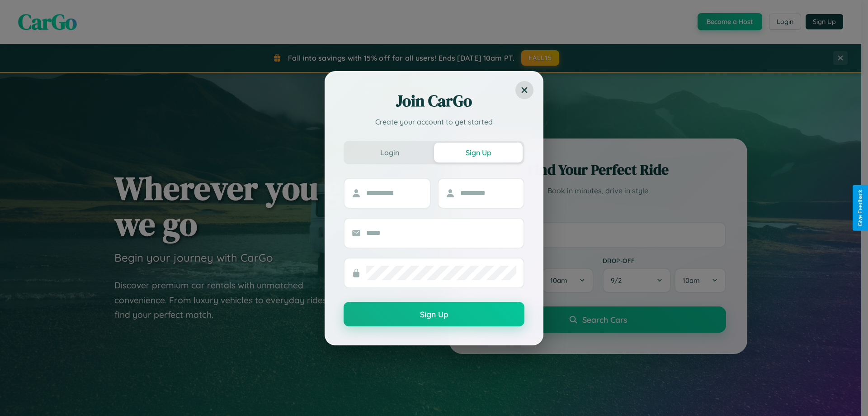 This screenshot has height=416, width=868. I want to click on button: Login, so click(390, 153).